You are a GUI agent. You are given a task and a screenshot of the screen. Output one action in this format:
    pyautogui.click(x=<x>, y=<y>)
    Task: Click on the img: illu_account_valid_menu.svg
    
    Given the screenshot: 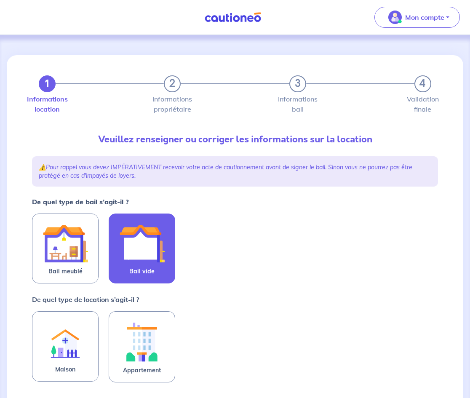 What is the action you would take?
    pyautogui.click(x=395, y=17)
    